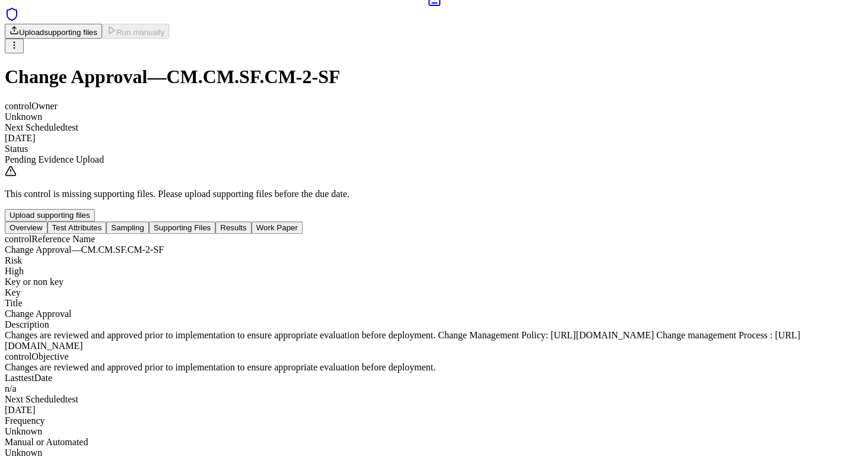  I want to click on nav: Tabs, so click(434, 227).